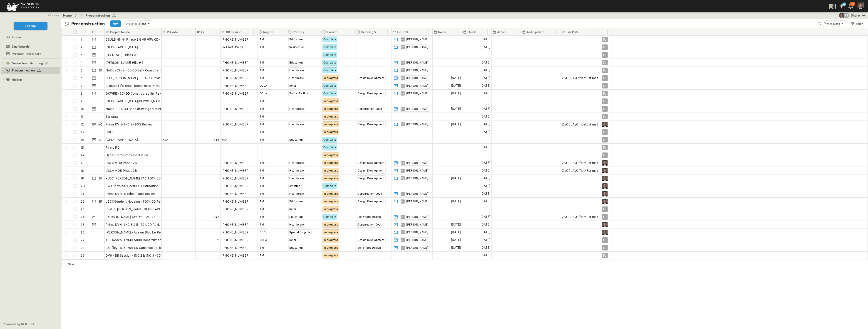  I want to click on span: Healthcare, so click(297, 171).